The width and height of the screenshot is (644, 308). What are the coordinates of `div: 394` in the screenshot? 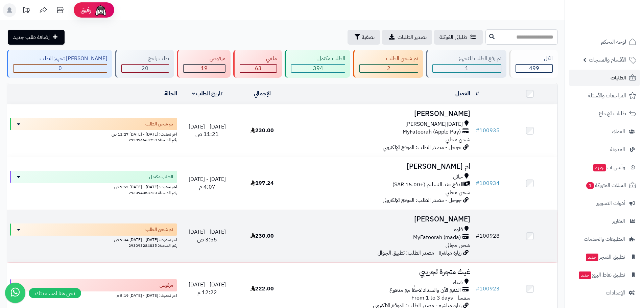 It's located at (318, 68).